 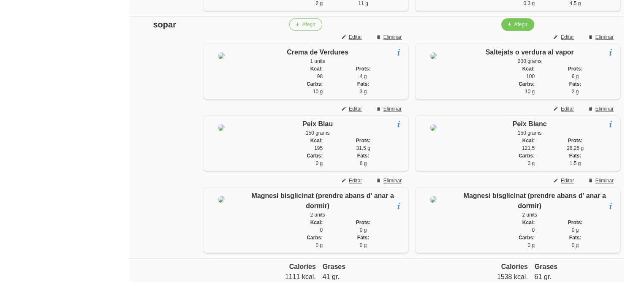 What do you see at coordinates (363, 148) in the screenshot?
I see `span: 31.5 g` at bounding box center [363, 148].